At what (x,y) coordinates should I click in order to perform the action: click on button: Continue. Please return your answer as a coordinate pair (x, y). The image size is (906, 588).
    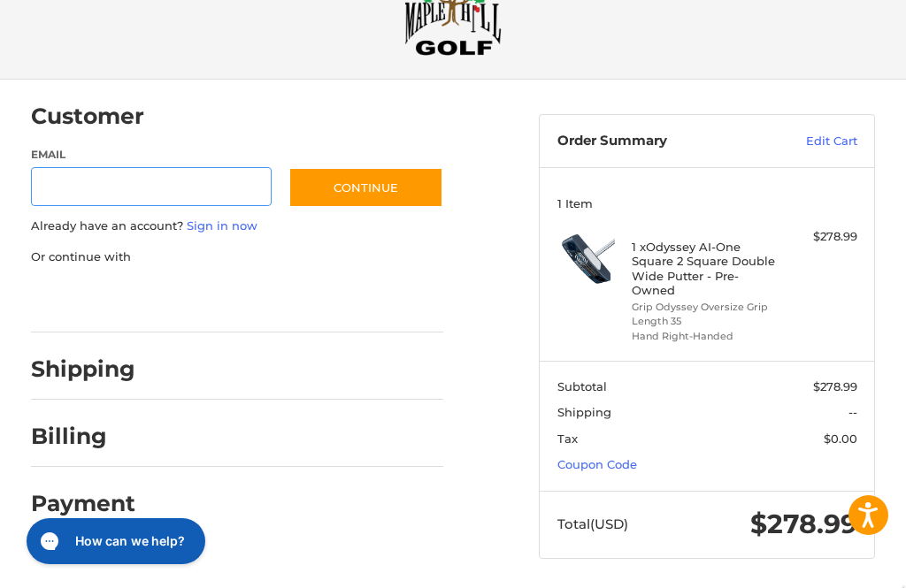
    Looking at the image, I should click on (365, 188).